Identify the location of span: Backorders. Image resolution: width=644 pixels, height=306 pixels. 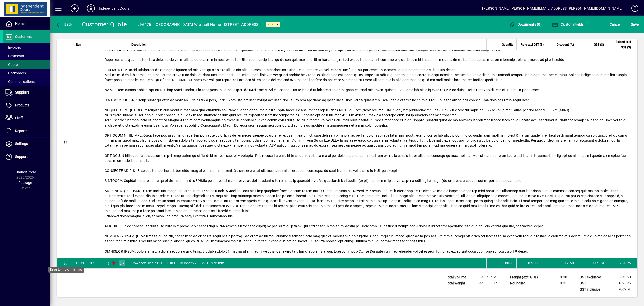
(15, 73).